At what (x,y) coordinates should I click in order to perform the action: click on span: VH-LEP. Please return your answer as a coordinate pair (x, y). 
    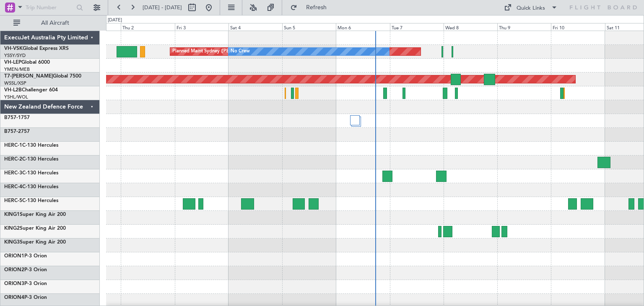
    Looking at the image, I should click on (13, 62).